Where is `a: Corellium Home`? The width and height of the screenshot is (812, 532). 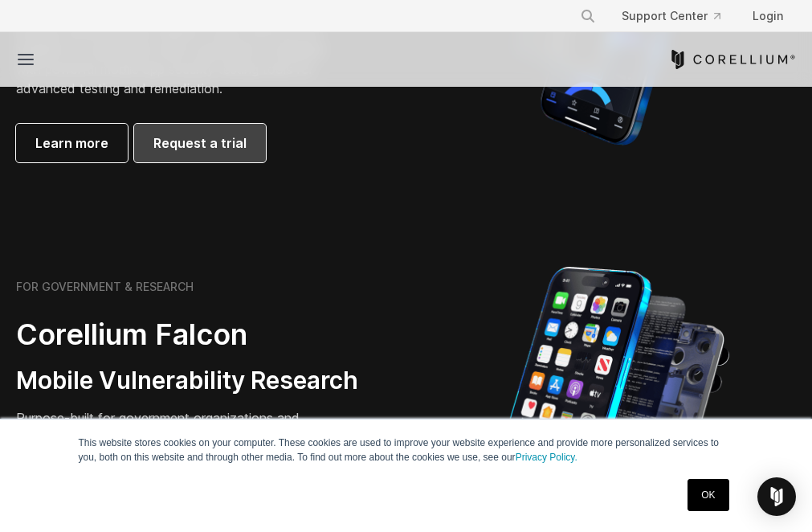
a: Corellium Home is located at coordinates (732, 60).